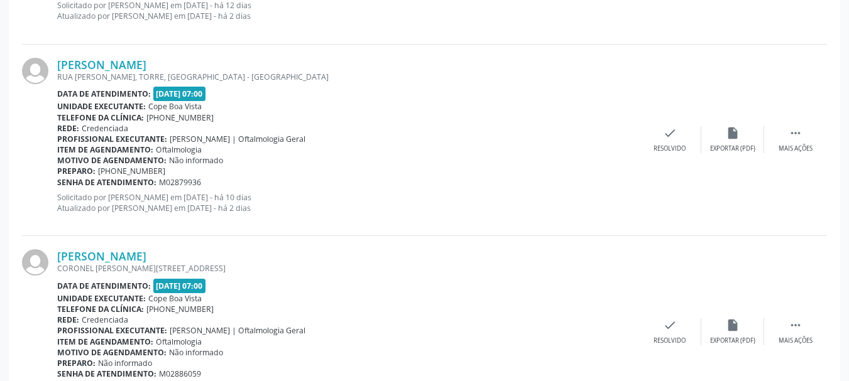 Image resolution: width=849 pixels, height=381 pixels. I want to click on span: M02879936, so click(180, 182).